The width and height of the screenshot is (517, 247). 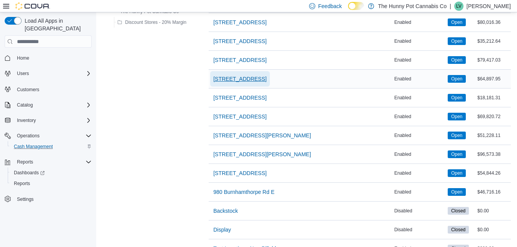 What do you see at coordinates (33, 147) in the screenshot?
I see `a: Cash Management` at bounding box center [33, 147].